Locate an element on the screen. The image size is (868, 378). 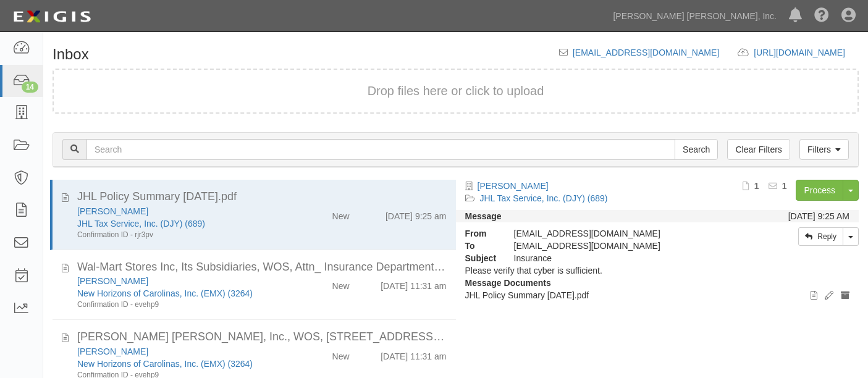
a: Filters is located at coordinates (824, 149).